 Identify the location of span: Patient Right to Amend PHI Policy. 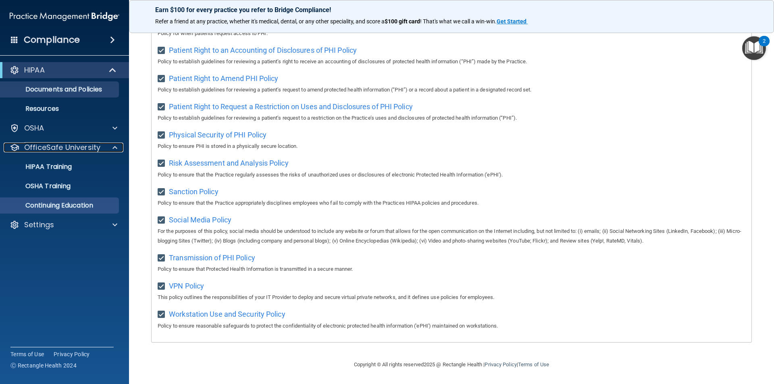
(223, 78).